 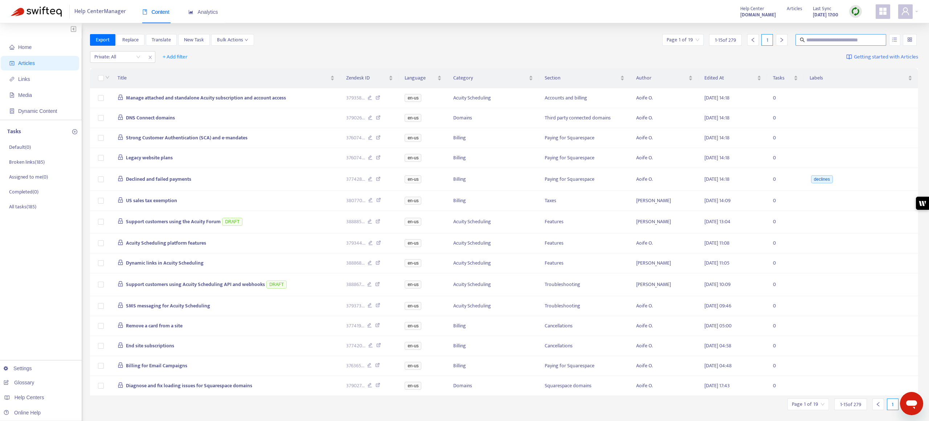 What do you see at coordinates (582, 78) in the screenshot?
I see `span: Section` at bounding box center [582, 78].